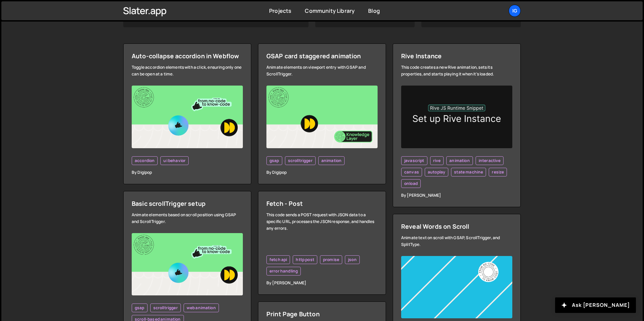  I want to click on img: YT%20-%20Thumb%20(8).png, so click(322, 117).